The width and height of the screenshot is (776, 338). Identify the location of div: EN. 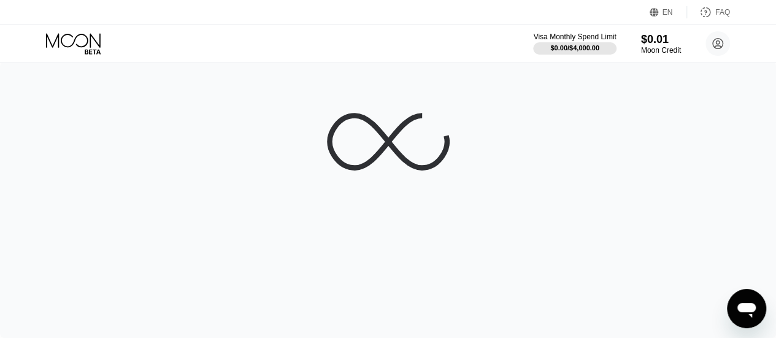
(668, 12).